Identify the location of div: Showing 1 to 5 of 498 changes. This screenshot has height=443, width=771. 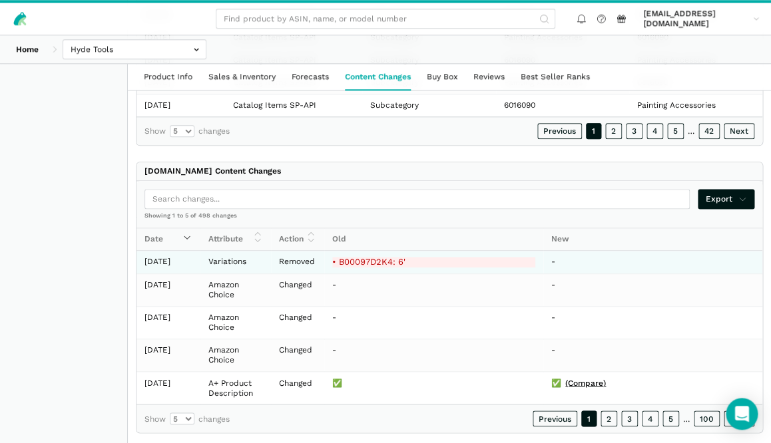
(449, 220).